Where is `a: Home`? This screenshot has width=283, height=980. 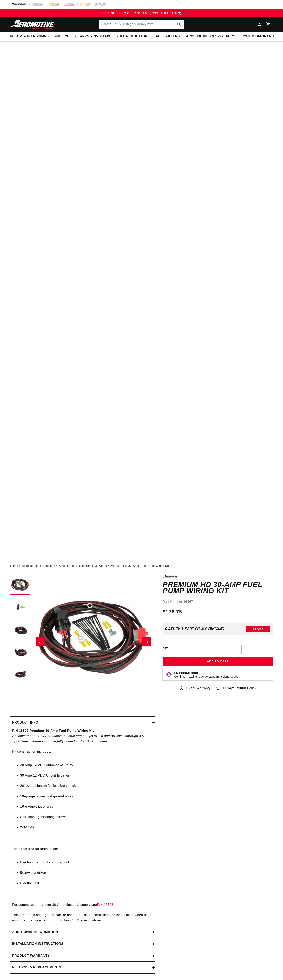
a: Home is located at coordinates (14, 566).